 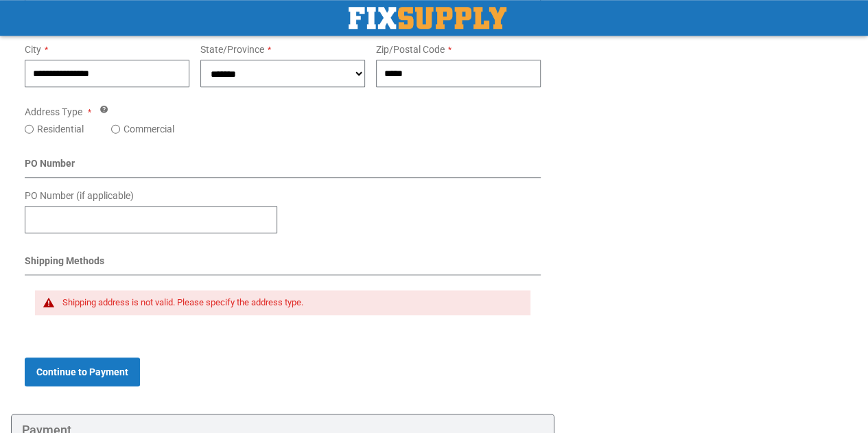 I want to click on span: Continue to Payment, so click(x=82, y=372).